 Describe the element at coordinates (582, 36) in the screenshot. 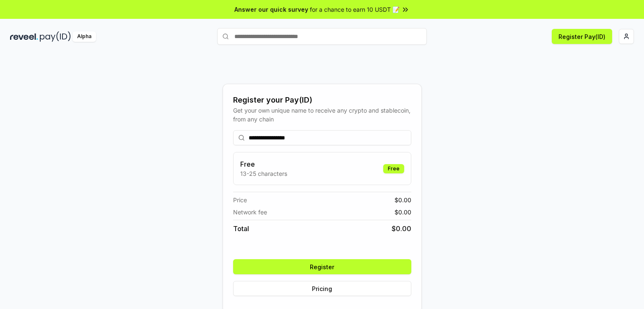

I see `button: Register Pay(ID)` at that location.